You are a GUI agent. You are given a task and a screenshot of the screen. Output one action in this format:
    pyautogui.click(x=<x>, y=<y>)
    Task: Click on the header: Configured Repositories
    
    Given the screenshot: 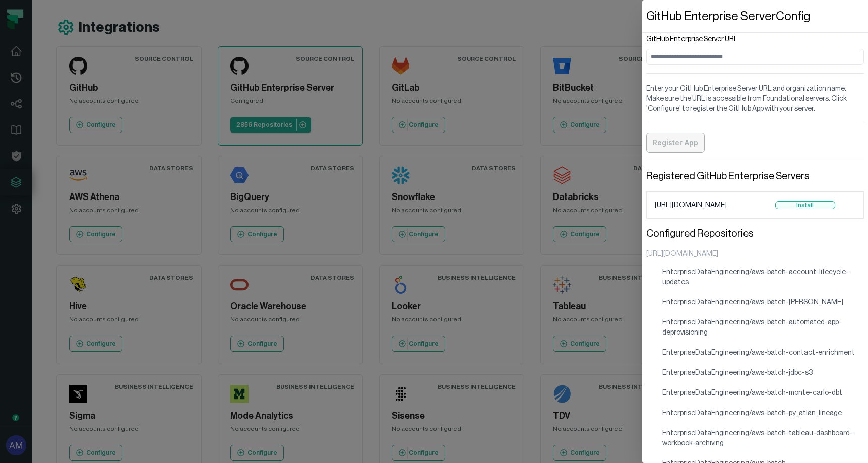 What is the action you would take?
    pyautogui.click(x=700, y=233)
    